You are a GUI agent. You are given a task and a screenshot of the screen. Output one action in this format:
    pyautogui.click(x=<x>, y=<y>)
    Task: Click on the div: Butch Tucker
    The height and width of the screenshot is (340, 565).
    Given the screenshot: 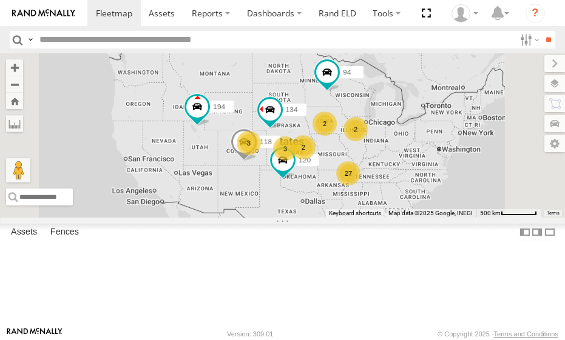 What is the action you would take?
    pyautogui.click(x=465, y=13)
    